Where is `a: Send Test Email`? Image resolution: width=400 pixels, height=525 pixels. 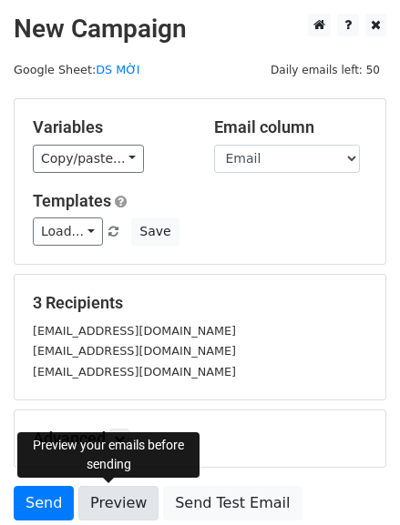
a: Send Test Email is located at coordinates (232, 503).